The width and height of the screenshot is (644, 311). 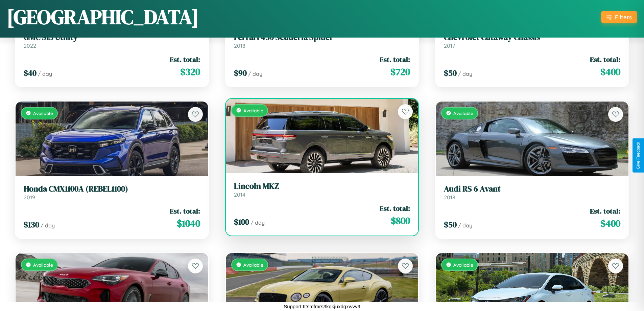 What do you see at coordinates (241, 222) in the screenshot?
I see `span: $ 100` at bounding box center [241, 222].